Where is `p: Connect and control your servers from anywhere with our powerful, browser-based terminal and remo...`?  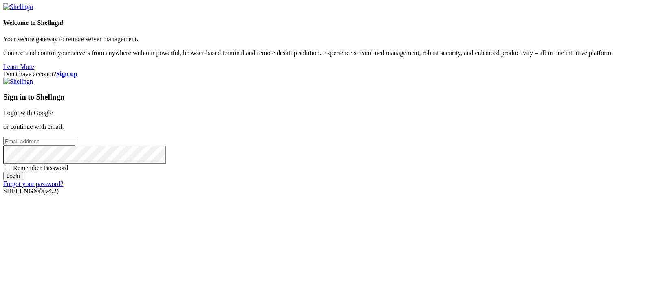 p: Connect and control your servers from anywhere with our powerful, browser-based terminal and remo... is located at coordinates (326, 53).